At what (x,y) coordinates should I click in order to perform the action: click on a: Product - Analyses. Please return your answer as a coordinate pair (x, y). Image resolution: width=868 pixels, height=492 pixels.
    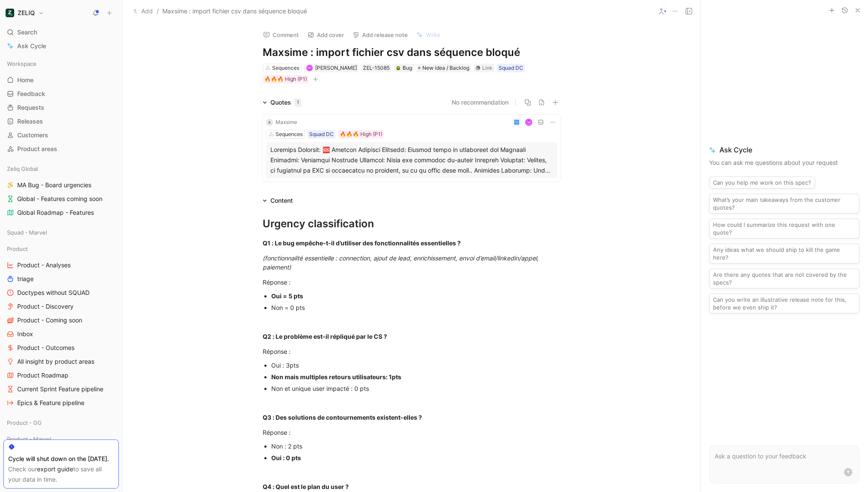
    Looking at the image, I should click on (61, 265).